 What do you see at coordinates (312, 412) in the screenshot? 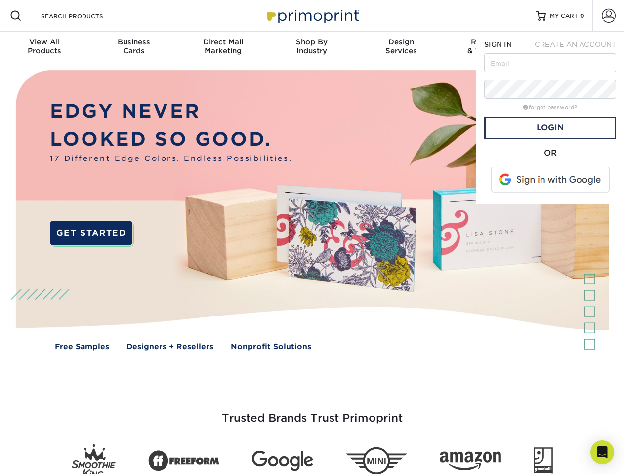
I see `h3: Trusted Brands Trust Primoprint` at bounding box center [312, 412].